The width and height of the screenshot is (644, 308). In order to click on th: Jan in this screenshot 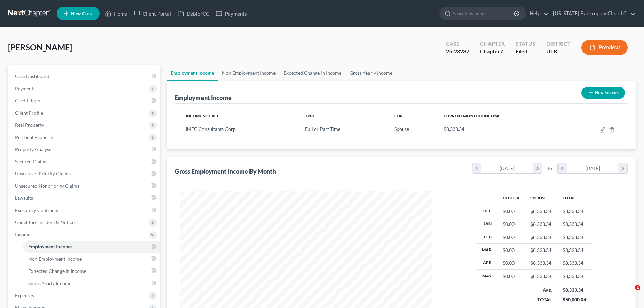, I will do `click(487, 225)`.